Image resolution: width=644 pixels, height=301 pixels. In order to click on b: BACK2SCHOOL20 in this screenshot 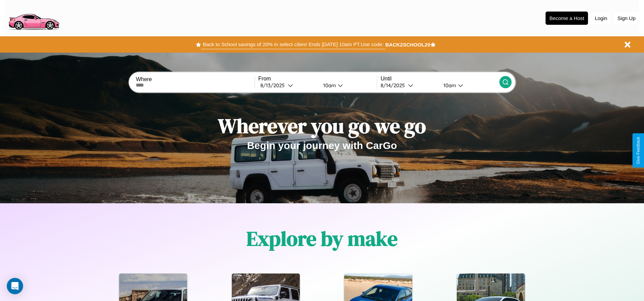, I will do `click(407, 45)`.